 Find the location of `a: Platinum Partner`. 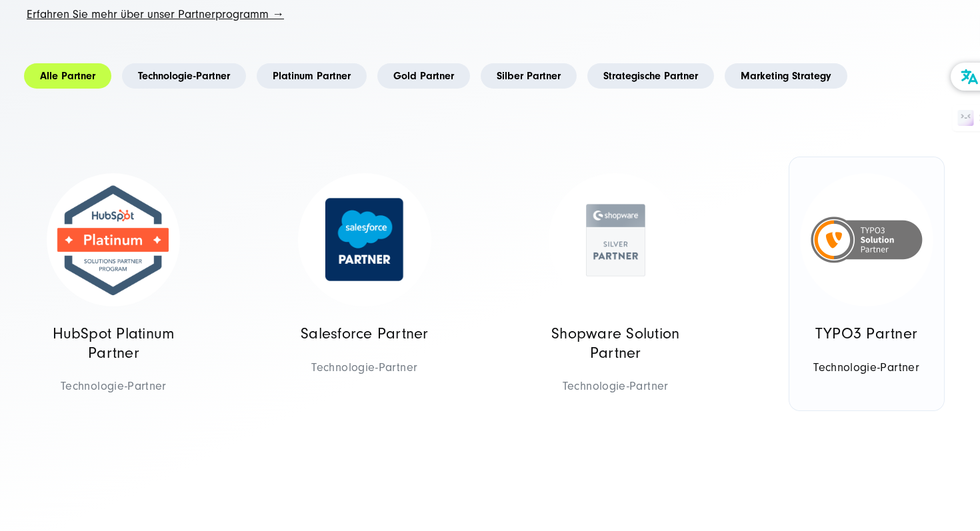

a: Platinum Partner is located at coordinates (311, 76).